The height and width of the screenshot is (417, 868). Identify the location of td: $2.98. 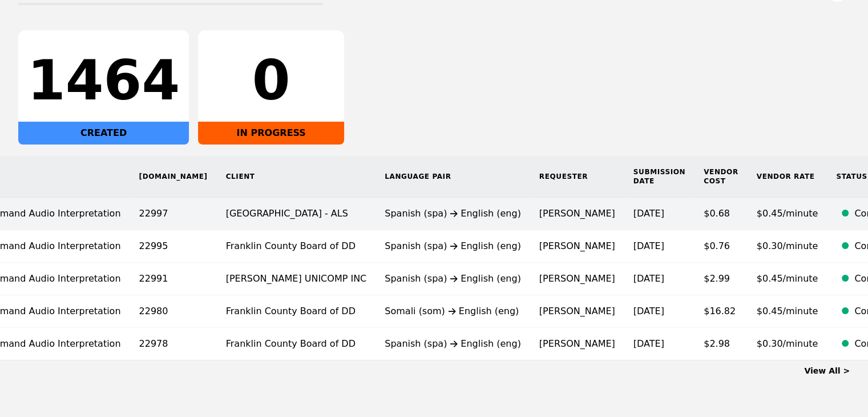
(721, 344).